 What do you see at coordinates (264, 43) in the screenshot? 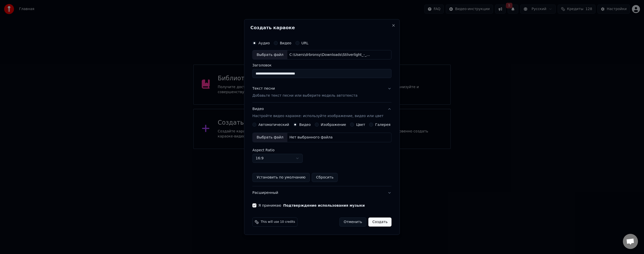
I see `label: Аудио` at bounding box center [264, 43].